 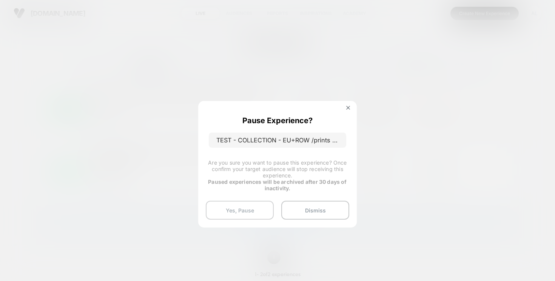 What do you see at coordinates (315, 211) in the screenshot?
I see `button: Dismiss` at bounding box center [315, 211].